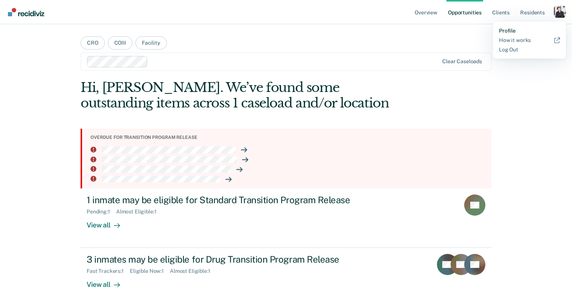  Describe the element at coordinates (529, 40) in the screenshot. I see `a: How it works` at that location.